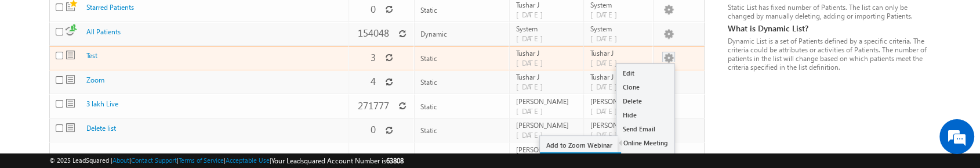 This screenshot has height=168, width=980. I want to click on a: Zoom, so click(95, 80).